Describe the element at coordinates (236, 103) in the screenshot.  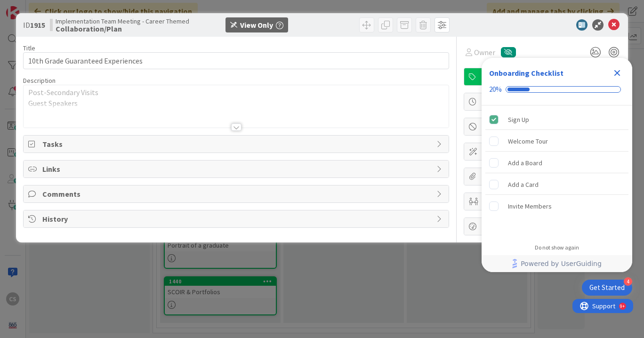
I see `p: Guest Speakers` at that location.